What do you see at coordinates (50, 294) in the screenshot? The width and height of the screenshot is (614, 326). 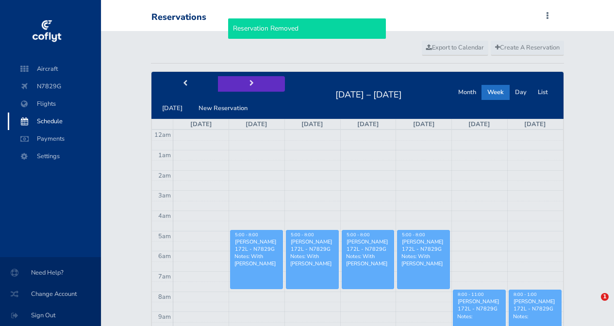 I see `span: Change Account` at bounding box center [50, 294].